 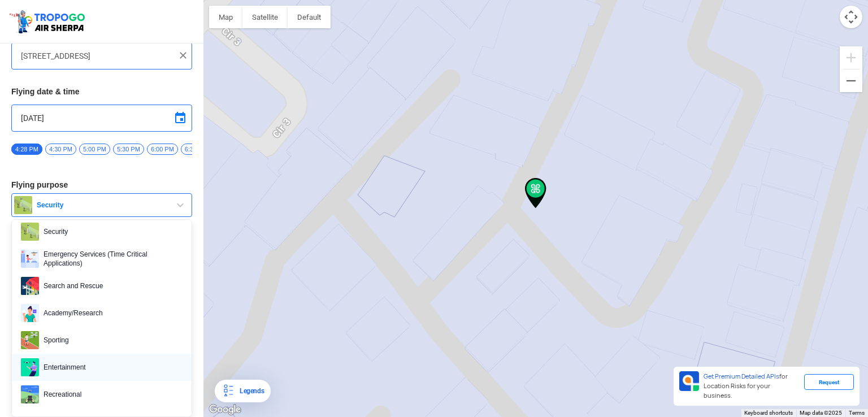 I want to click on div: Legends, so click(x=249, y=391).